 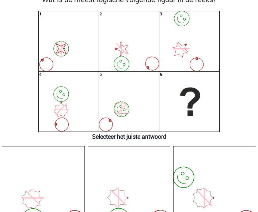 What do you see at coordinates (161, 75) in the screenshot?
I see `text: 6` at bounding box center [161, 75].